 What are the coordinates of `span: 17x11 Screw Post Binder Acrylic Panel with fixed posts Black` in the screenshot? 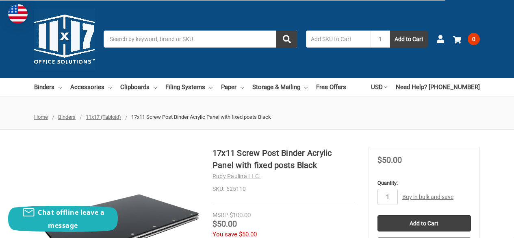 It's located at (201, 117).